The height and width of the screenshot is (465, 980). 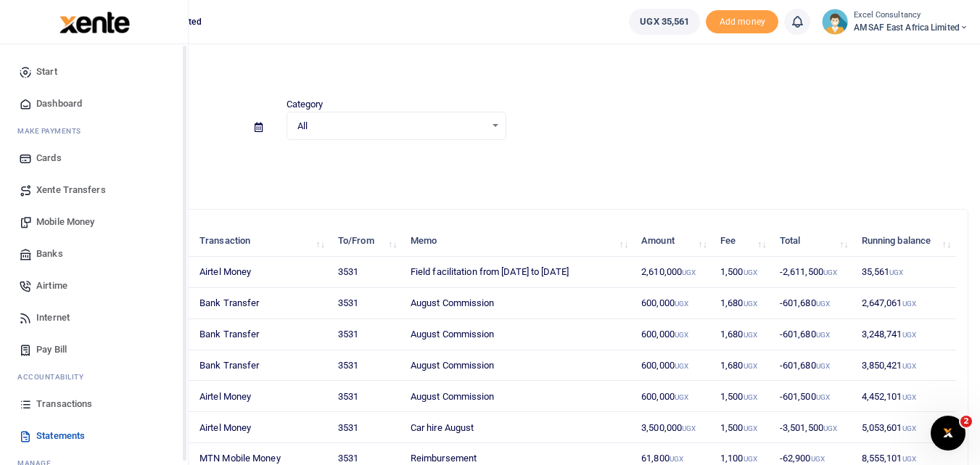 What do you see at coordinates (66, 222) in the screenshot?
I see `span: Mobile Money` at bounding box center [66, 222].